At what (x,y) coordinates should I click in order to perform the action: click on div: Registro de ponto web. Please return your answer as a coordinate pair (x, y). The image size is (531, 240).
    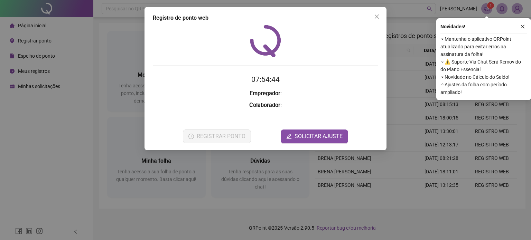
    Looking at the image, I should click on (265, 18).